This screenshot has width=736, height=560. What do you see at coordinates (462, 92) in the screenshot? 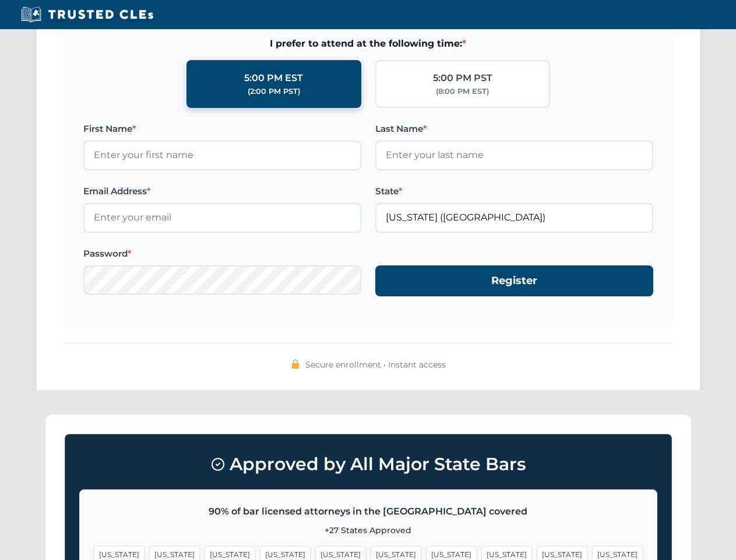
I see `div: (8:00 PM EST)` at bounding box center [462, 92].